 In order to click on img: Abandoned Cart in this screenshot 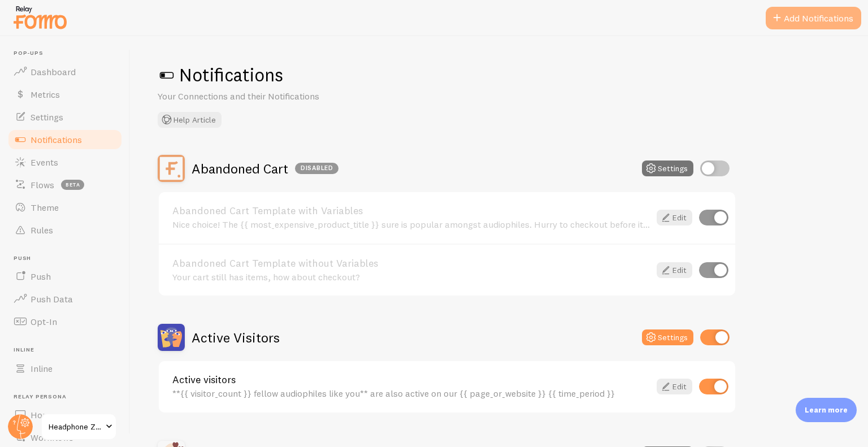, I will do `click(171, 169)`.